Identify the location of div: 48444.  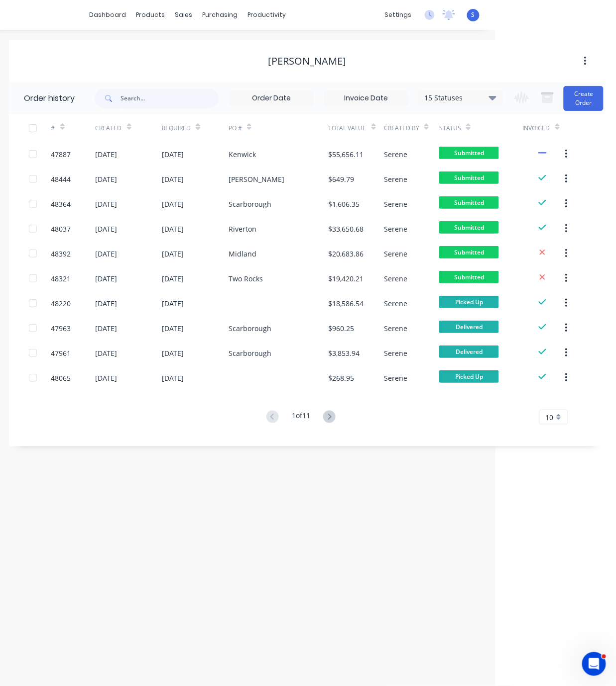
(62, 180).